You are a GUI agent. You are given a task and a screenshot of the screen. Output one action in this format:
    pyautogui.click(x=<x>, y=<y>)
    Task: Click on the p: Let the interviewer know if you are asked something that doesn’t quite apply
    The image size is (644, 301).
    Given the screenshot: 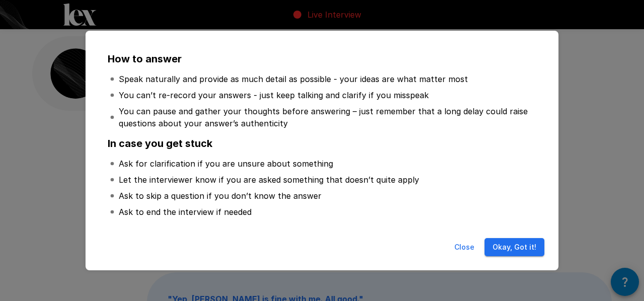 What is the action you would take?
    pyautogui.click(x=269, y=180)
    